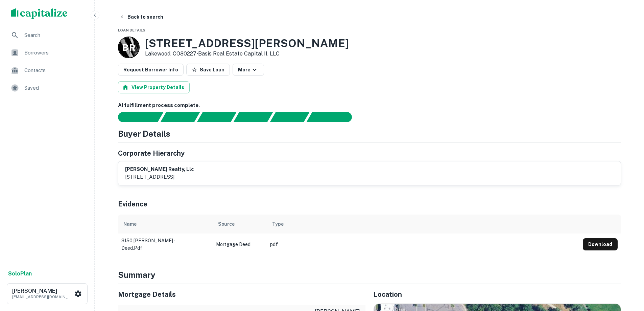  Describe the element at coordinates (47, 70) in the screenshot. I see `a: Contacts` at that location.